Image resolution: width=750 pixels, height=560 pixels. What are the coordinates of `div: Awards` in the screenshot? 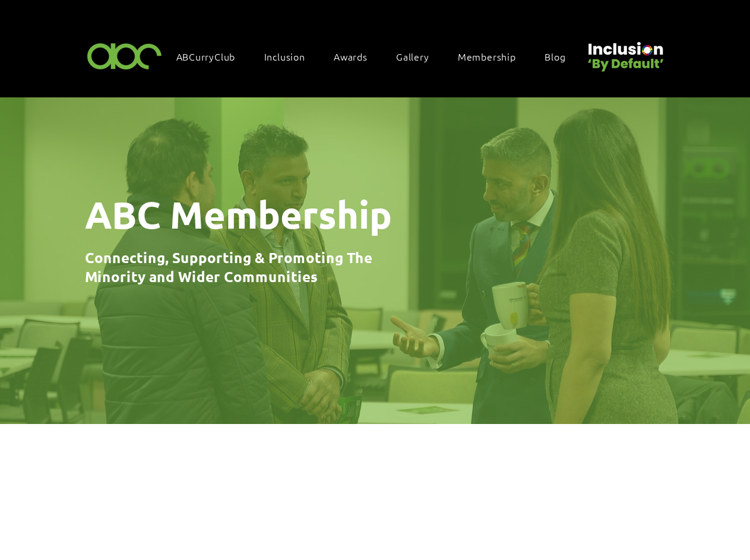 It's located at (357, 57).